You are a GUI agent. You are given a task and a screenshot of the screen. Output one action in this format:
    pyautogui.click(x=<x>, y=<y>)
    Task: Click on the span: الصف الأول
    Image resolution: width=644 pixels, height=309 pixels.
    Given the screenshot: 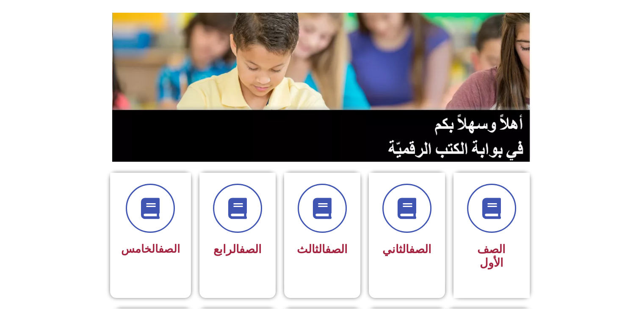 What is the action you would take?
    pyautogui.click(x=491, y=256)
    